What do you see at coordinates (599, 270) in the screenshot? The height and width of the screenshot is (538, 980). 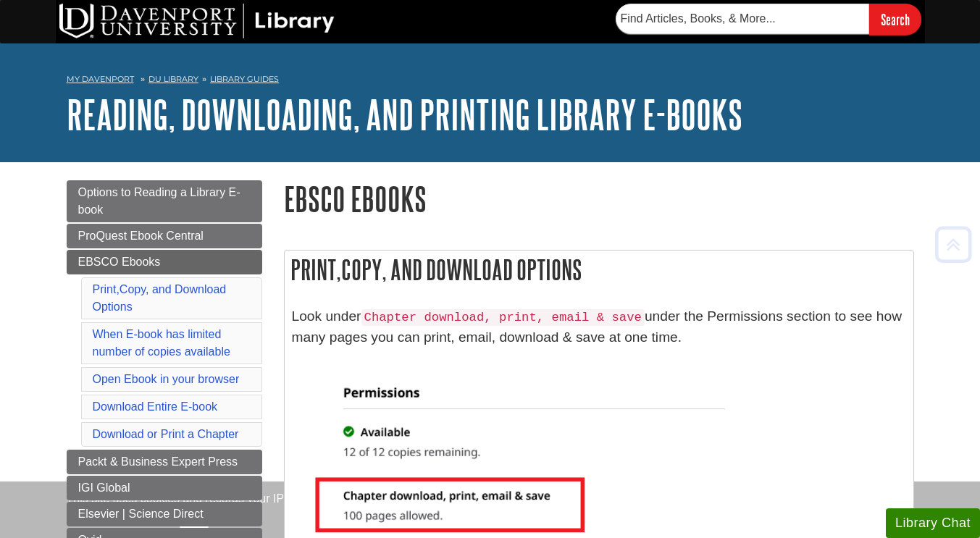 I see `h2: Print,Copy, and Download Options` at bounding box center [599, 270].